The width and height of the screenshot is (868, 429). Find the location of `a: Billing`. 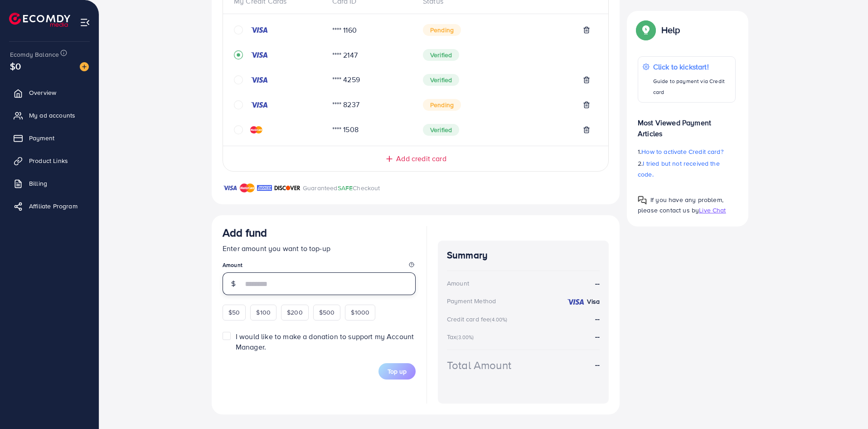

a: Billing is located at coordinates (50, 183).